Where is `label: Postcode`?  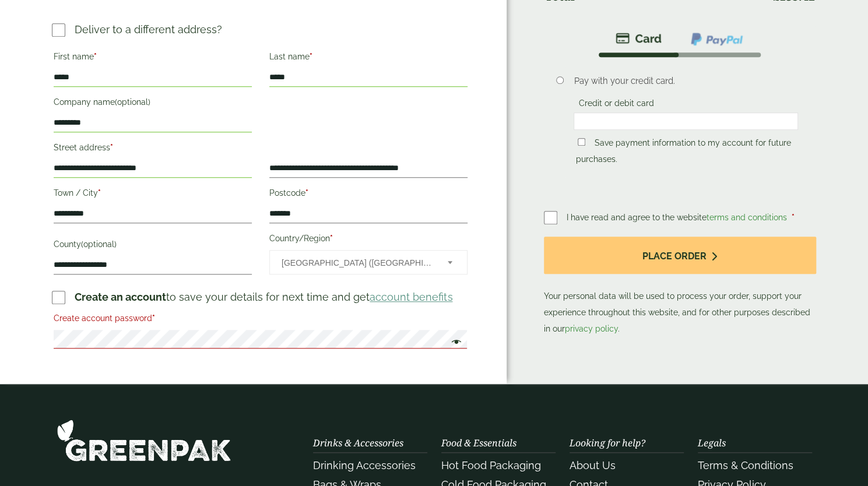
label: Postcode is located at coordinates (368, 194).